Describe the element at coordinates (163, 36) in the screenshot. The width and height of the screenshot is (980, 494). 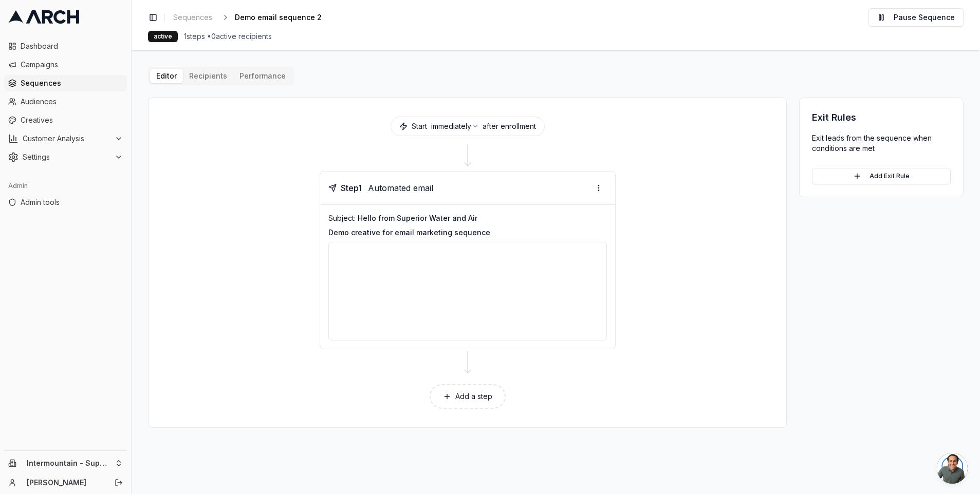
I see `div: active` at that location.